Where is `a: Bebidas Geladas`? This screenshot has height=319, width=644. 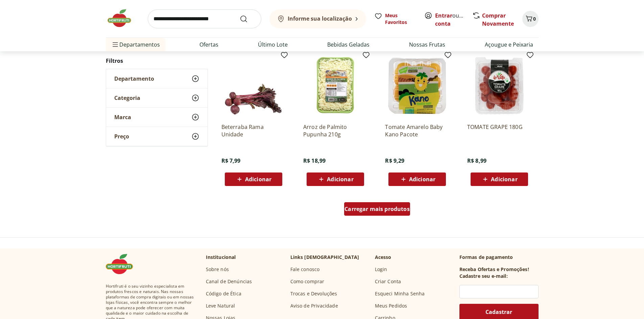
a: Bebidas Geladas is located at coordinates (348, 45).